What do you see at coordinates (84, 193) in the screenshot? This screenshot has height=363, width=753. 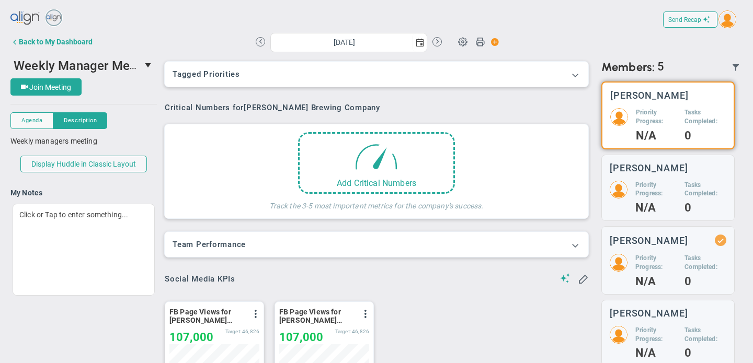 I see `h4: My Notes` at bounding box center [84, 193].